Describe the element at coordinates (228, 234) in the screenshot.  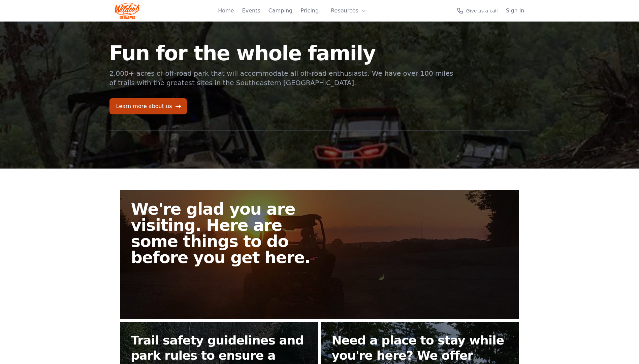
I see `h2: We're glad you are visiting. Here are some things to do before you get here.` at that location.